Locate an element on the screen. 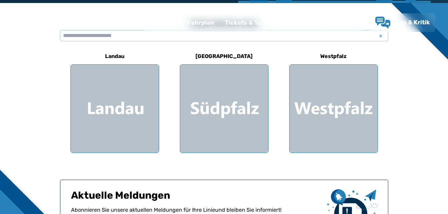  a: Aktuell is located at coordinates (165, 23).